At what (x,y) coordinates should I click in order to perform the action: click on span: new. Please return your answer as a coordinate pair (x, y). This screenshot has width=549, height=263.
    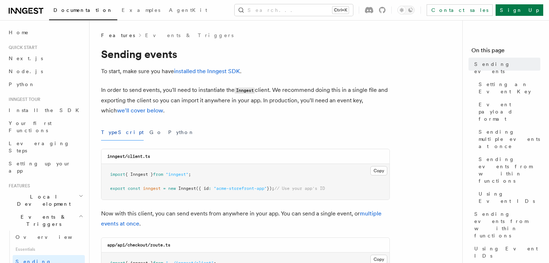
    Looking at the image, I should click on (172, 189).